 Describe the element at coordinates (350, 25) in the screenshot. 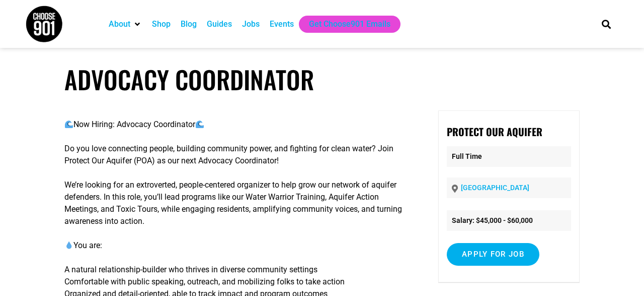

I see `div: Get Choose901 Emails` at that location.